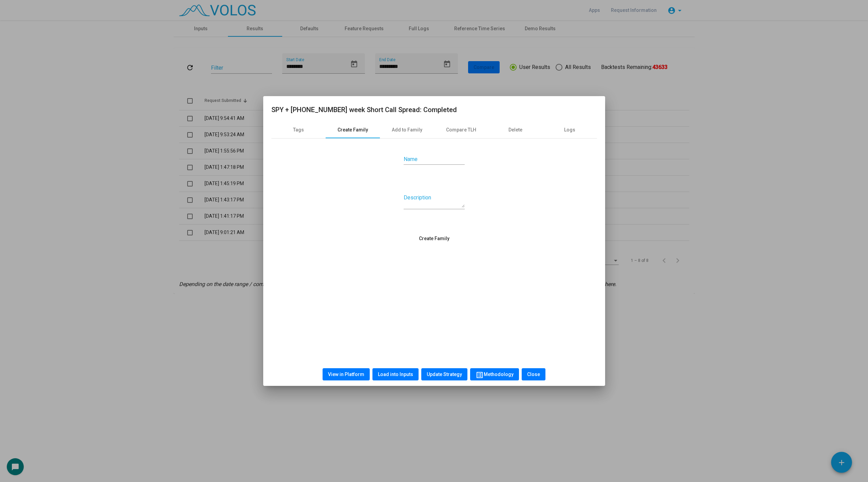 This screenshot has height=482, width=868. I want to click on div: Compare TLH, so click(461, 129).